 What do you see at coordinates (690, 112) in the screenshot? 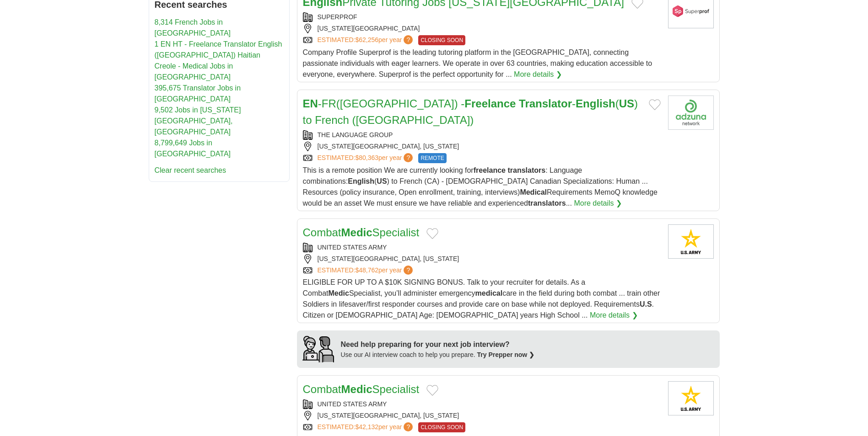
I see `img: Company logo` at bounding box center [690, 112].